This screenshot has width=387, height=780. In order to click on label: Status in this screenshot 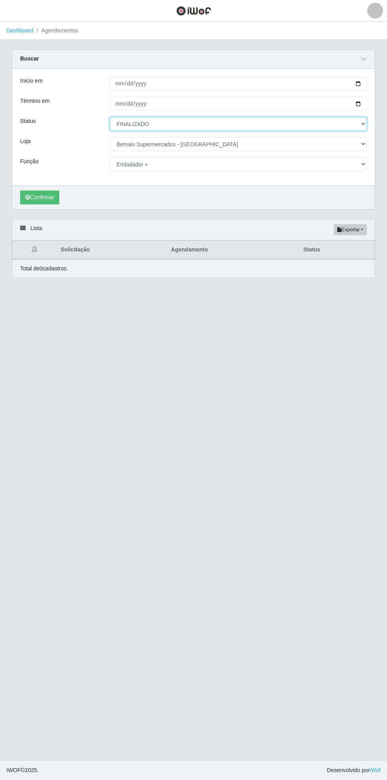, I will do `click(28, 121)`.